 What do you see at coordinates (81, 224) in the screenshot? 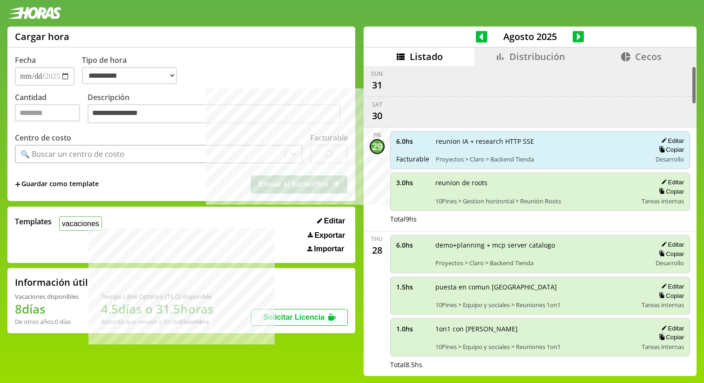
I see `button: vacaciones` at bounding box center [81, 224].